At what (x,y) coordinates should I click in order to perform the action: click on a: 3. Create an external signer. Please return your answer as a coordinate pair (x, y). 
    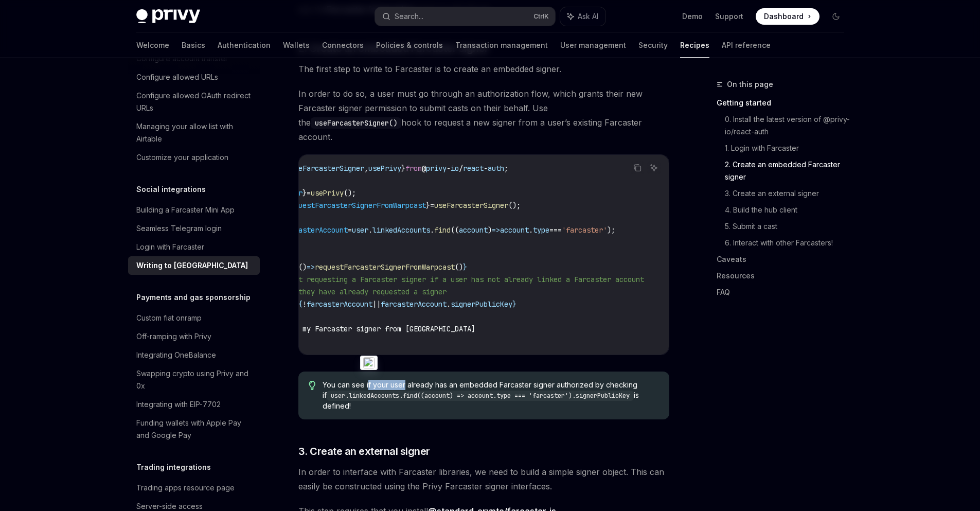
    Looking at the image, I should click on (789, 193).